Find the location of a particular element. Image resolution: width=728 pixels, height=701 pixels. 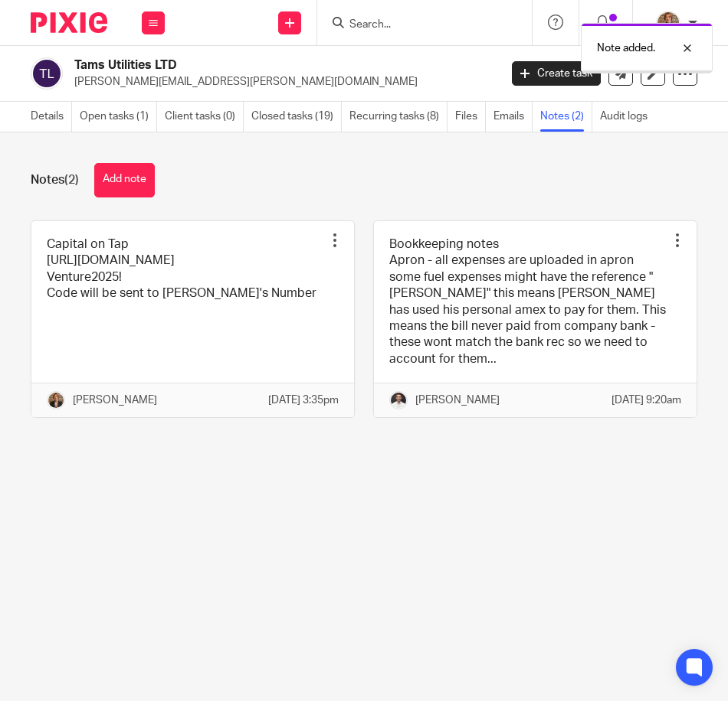

h1: Notes is located at coordinates (54, 180).